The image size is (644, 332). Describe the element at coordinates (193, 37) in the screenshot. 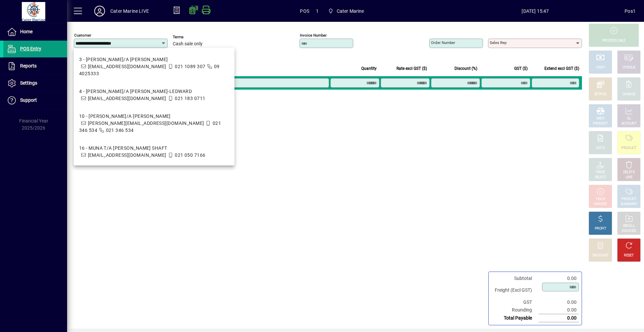

I see `span: Terms` at that location.